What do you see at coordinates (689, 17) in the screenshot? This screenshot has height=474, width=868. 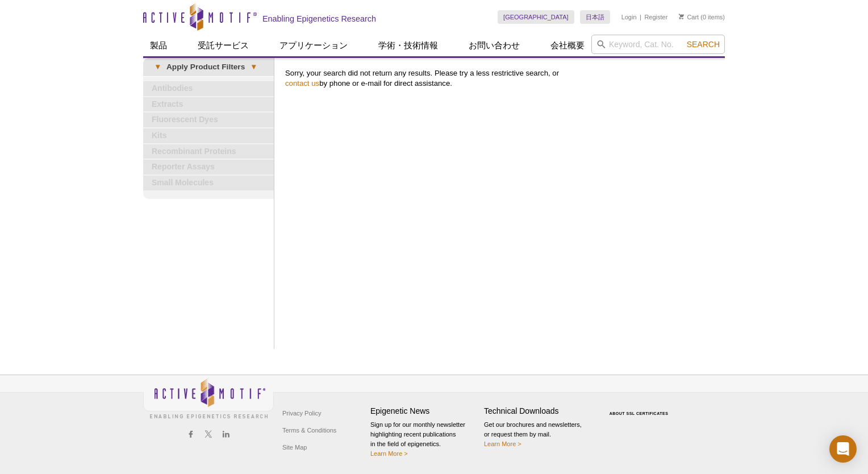 I see `a: Cart` at bounding box center [689, 17].